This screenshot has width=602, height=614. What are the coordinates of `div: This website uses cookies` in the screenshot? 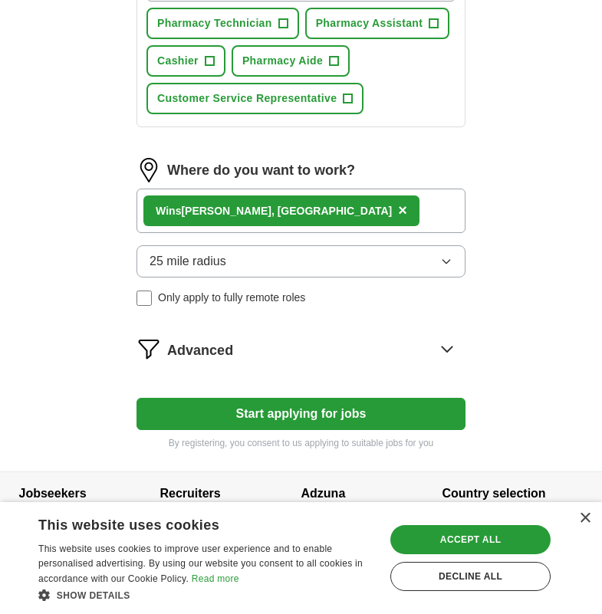 It's located at (187, 523).